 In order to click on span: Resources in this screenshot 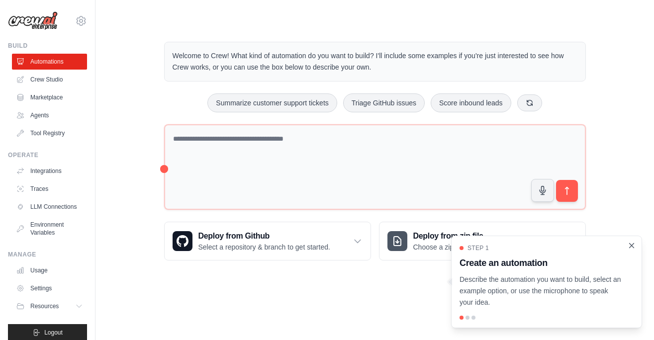, I will do `click(44, 306)`.